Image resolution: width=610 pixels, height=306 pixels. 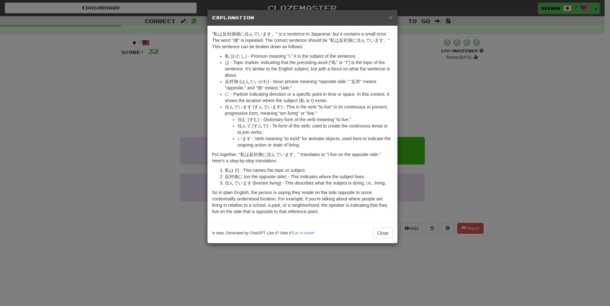 I want to click on li: は - Topic marker, indicating that the preceding word ("私" or "I") is the topic of the sentence. I..., so click(x=309, y=69).